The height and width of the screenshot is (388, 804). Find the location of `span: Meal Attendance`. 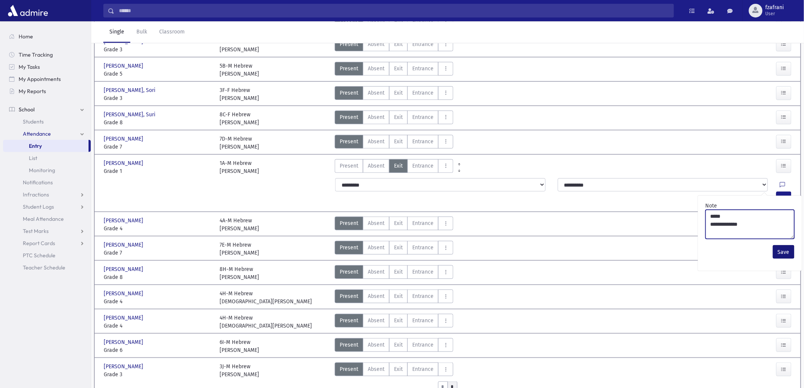

span: Meal Attendance is located at coordinates (43, 219).